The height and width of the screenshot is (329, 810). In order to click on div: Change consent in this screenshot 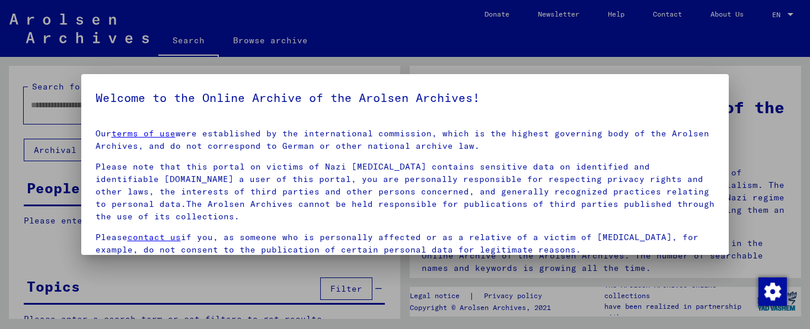, I will do `click(772, 291)`.